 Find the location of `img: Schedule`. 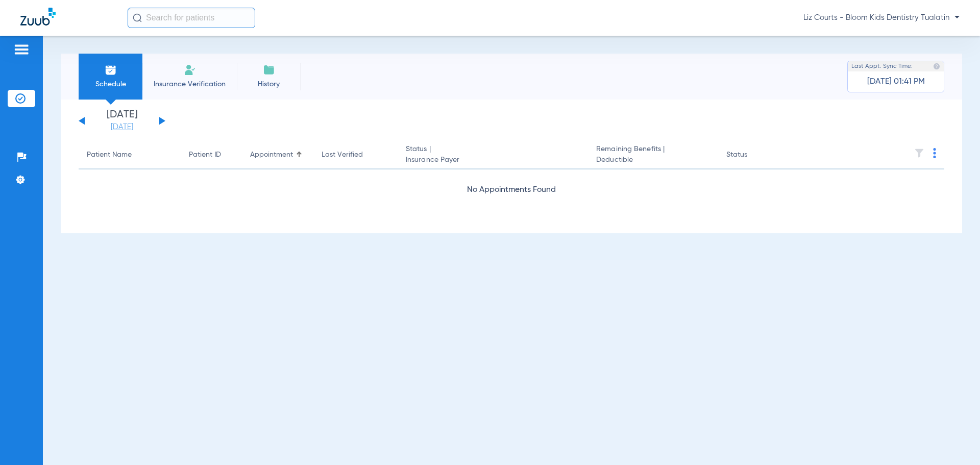

img: Schedule is located at coordinates (111, 70).